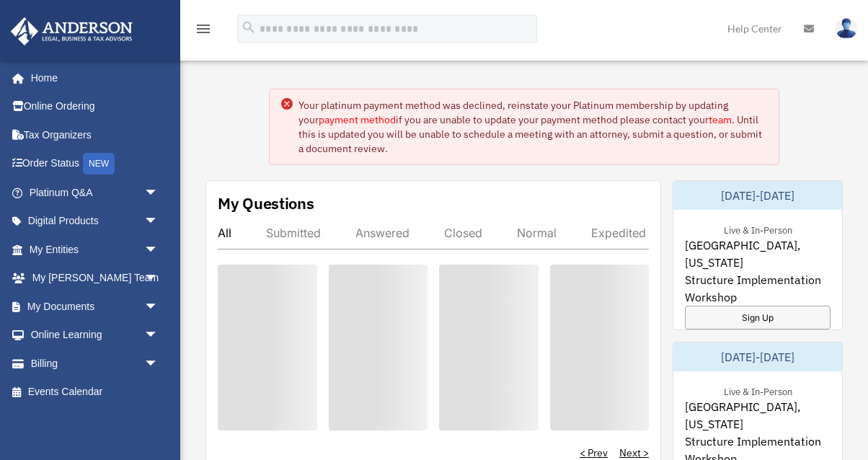 The width and height of the screenshot is (868, 460). Describe the element at coordinates (758, 317) in the screenshot. I see `div: Sign Up` at that location.